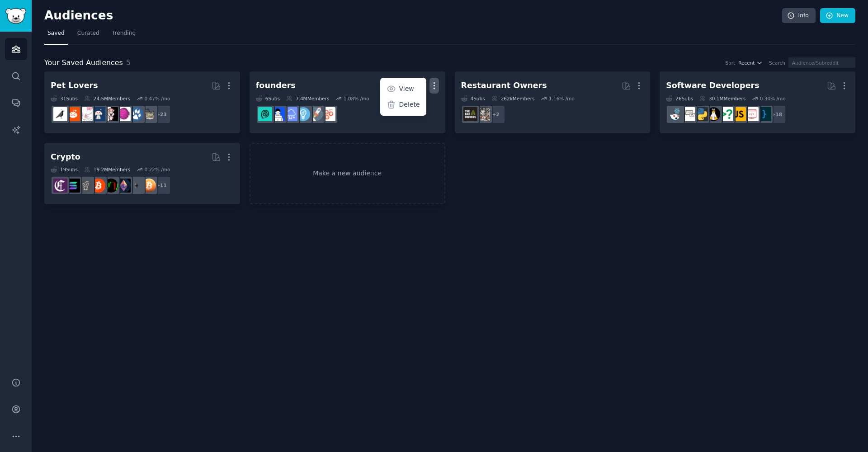 Image resolution: width=868 pixels, height=452 pixels. Describe the element at coordinates (471, 114) in the screenshot. I see `img: BarOwners` at that location.